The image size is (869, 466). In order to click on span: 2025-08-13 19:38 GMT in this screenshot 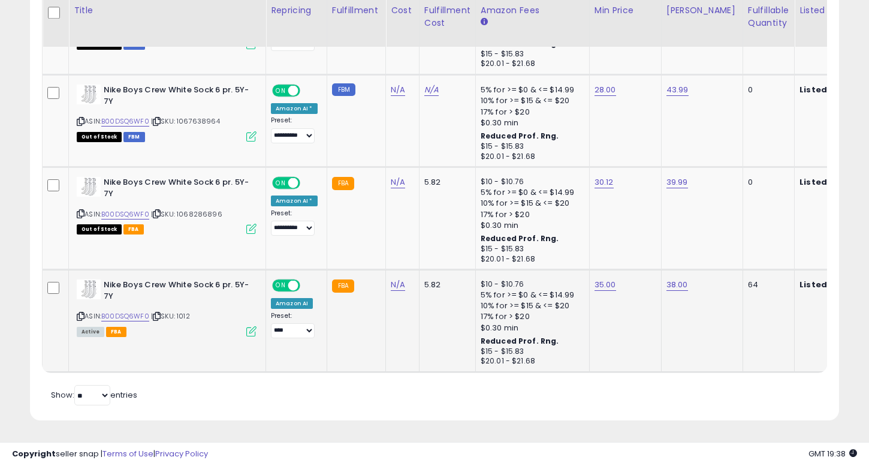, I will do `click(832, 453)`.